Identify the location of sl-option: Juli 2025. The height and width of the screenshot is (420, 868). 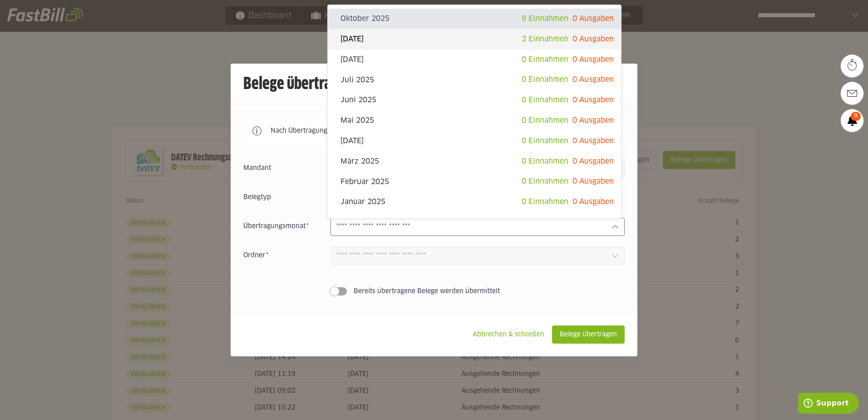
(474, 80).